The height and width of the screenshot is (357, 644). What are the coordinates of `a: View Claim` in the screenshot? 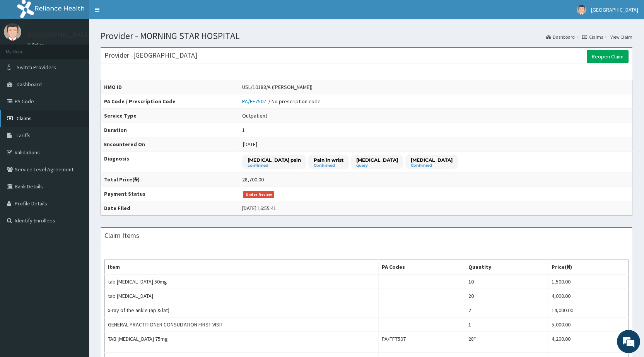 It's located at (621, 37).